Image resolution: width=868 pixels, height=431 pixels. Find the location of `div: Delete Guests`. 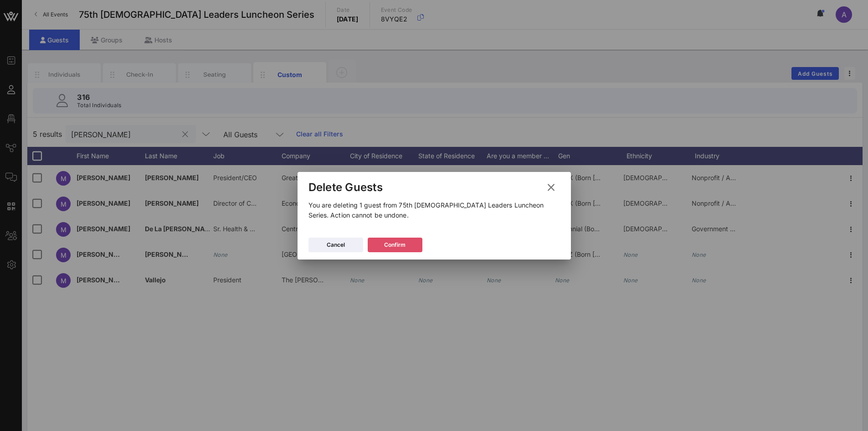

div: Delete Guests is located at coordinates (345, 187).